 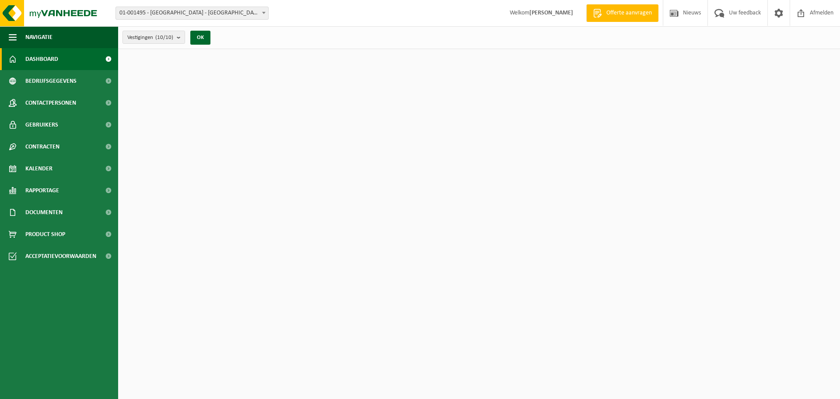 What do you see at coordinates (45, 234) in the screenshot?
I see `span: Product Shop` at bounding box center [45, 234].